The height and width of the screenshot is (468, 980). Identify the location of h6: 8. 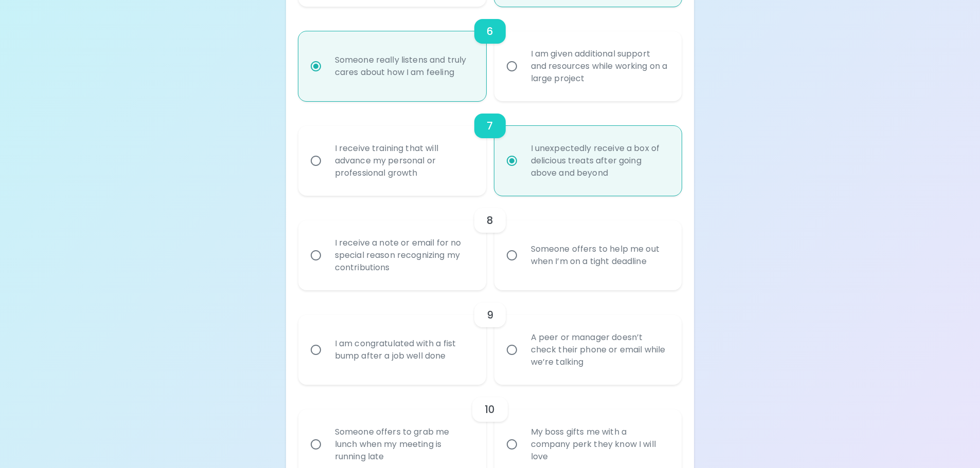
(490, 220).